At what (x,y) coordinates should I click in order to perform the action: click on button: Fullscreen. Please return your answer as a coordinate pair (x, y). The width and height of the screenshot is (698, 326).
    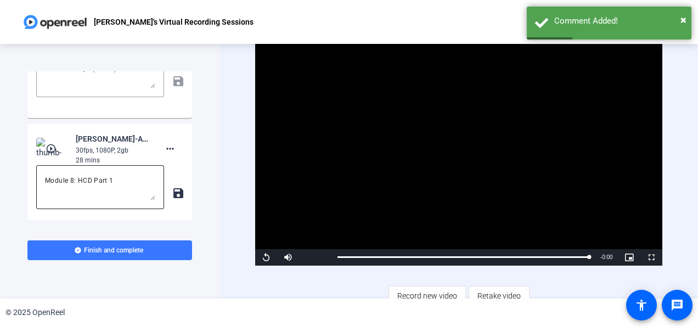
    Looking at the image, I should click on (652, 258).